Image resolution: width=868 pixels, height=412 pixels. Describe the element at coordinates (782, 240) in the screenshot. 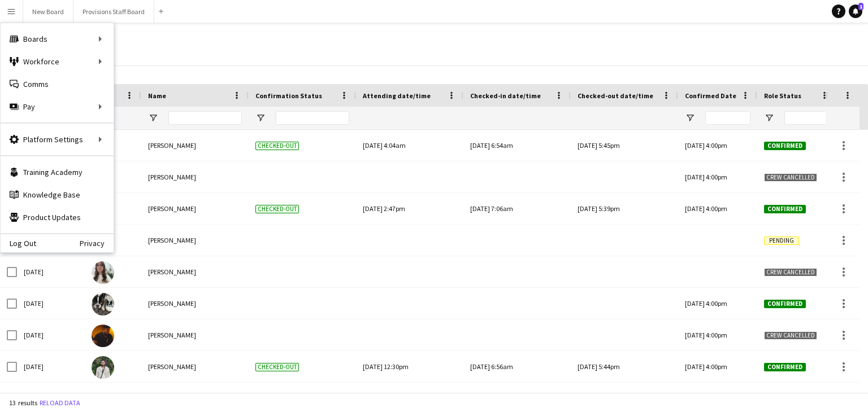

I see `span: Pending` at that location.